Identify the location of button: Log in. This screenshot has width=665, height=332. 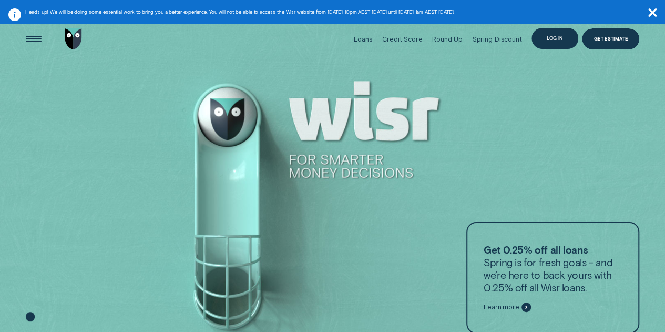
(555, 38).